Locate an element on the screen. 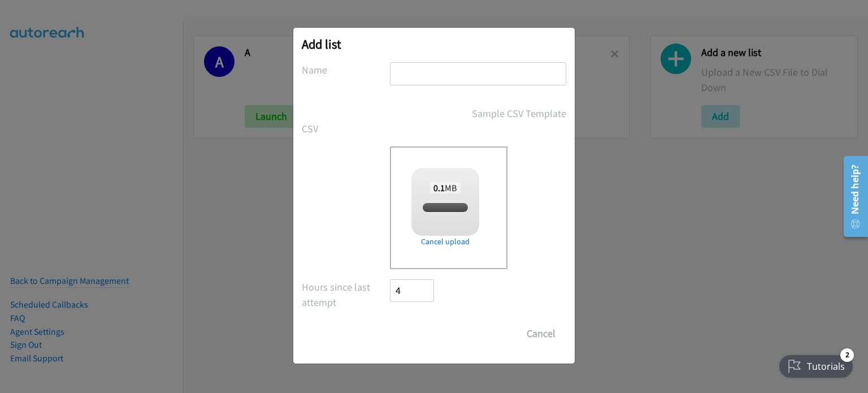 This screenshot has width=868, height=393. label: CSV is located at coordinates (346, 129).